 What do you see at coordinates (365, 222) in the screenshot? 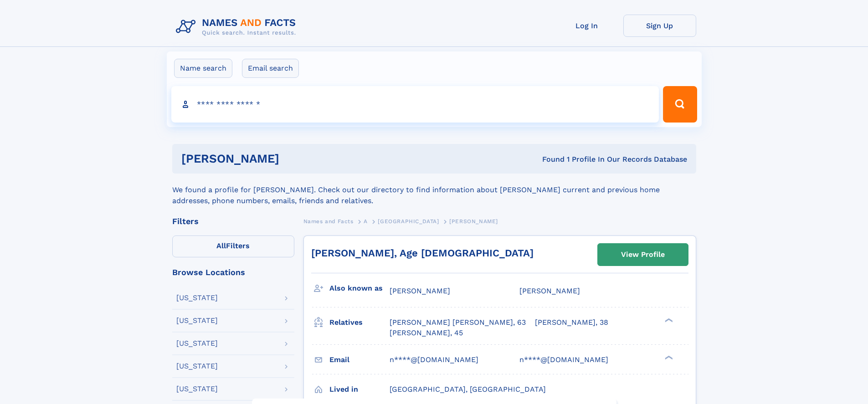
I see `span: A` at bounding box center [365, 222].